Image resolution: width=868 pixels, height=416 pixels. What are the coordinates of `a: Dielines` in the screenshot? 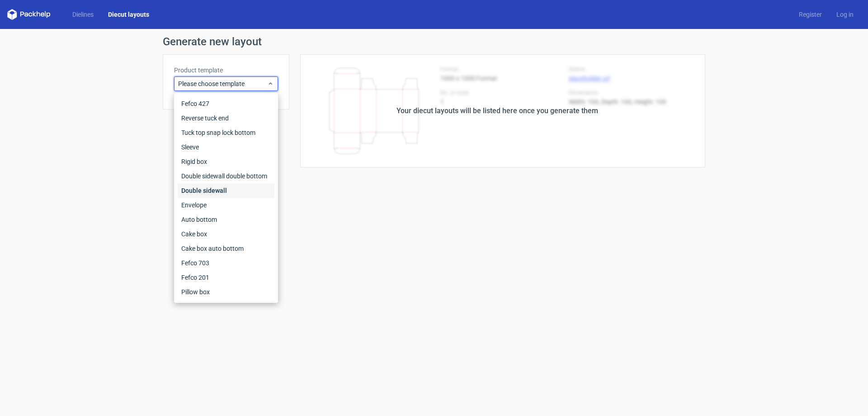 It's located at (83, 15).